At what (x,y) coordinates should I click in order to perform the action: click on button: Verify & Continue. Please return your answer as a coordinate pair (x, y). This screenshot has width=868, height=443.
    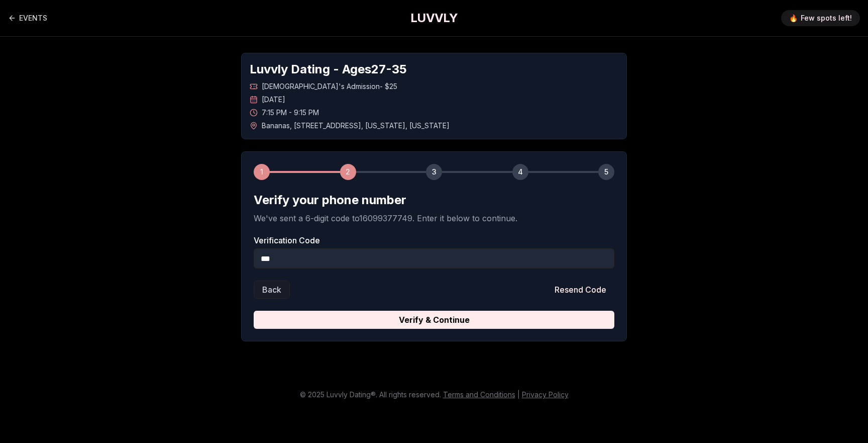
    Looking at the image, I should click on (434, 320).